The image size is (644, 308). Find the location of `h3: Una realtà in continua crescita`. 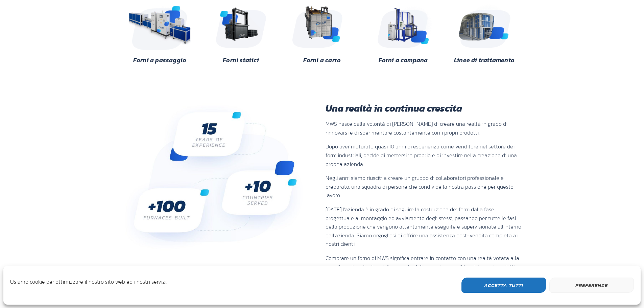

h3: Una realtà in continua crescita is located at coordinates (423, 108).